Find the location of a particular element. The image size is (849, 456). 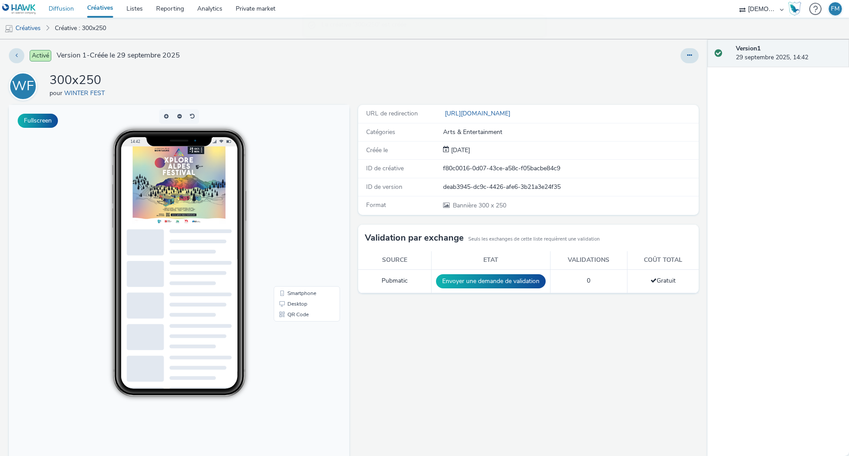

h3: Validation par exchange is located at coordinates (414, 238).